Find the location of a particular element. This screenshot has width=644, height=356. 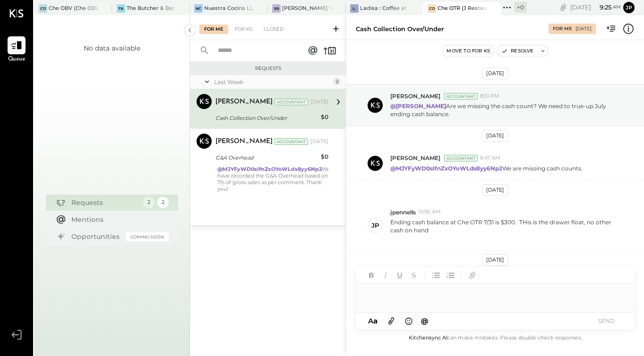

span: 9 : 25 is located at coordinates (602, 7).